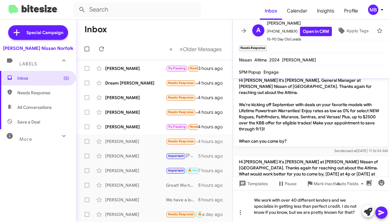 Image resolution: width=389 pixels, height=222 pixels. What do you see at coordinates (182, 141) in the screenshot?
I see `div: Hello do you'll do in house financing?` at bounding box center [182, 141].